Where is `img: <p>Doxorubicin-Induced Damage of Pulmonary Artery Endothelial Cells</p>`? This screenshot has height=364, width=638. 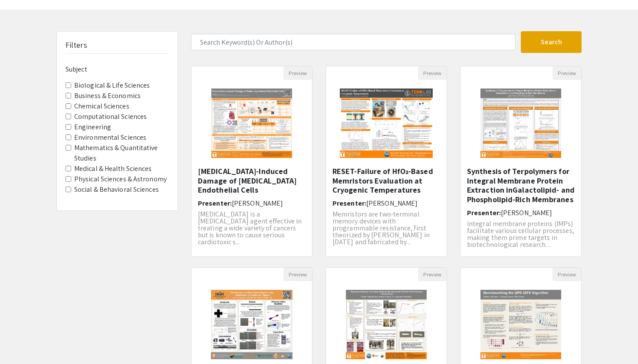 img: <p>Doxorubicin-Induced Damage of Pulmonary Artery Endothelial Cells</p> is located at coordinates (252, 123).